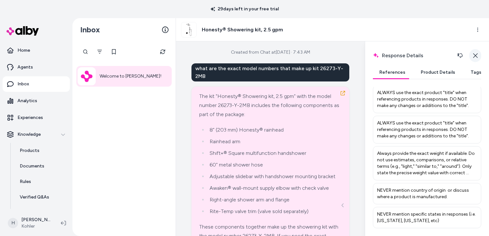  I want to click on p: Inbox, so click(23, 84).